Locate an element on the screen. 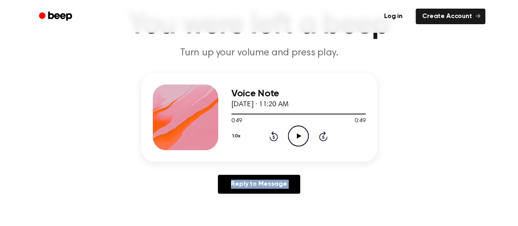  a: Log in is located at coordinates (393, 16).